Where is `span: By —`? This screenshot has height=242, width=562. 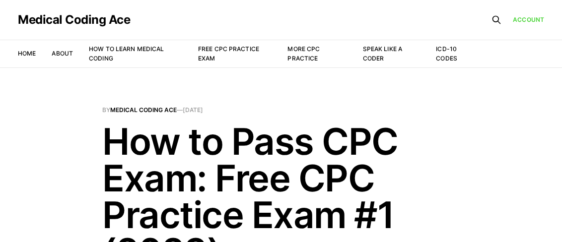
span: By — is located at coordinates (281, 110).